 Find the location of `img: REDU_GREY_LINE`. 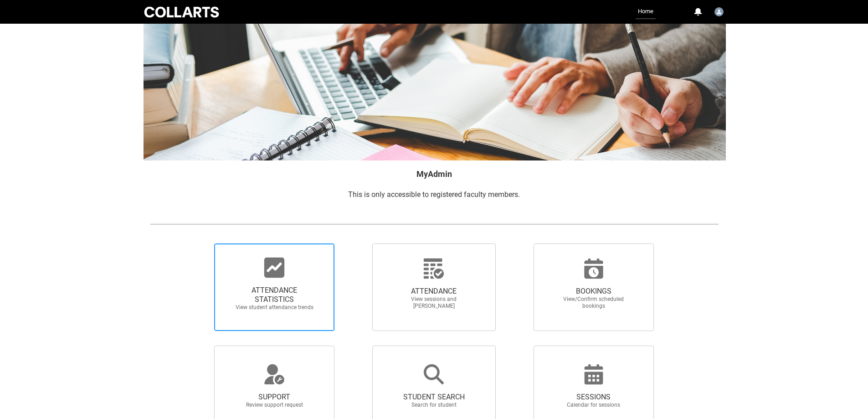

img: REDU_GREY_LINE is located at coordinates (434, 224).